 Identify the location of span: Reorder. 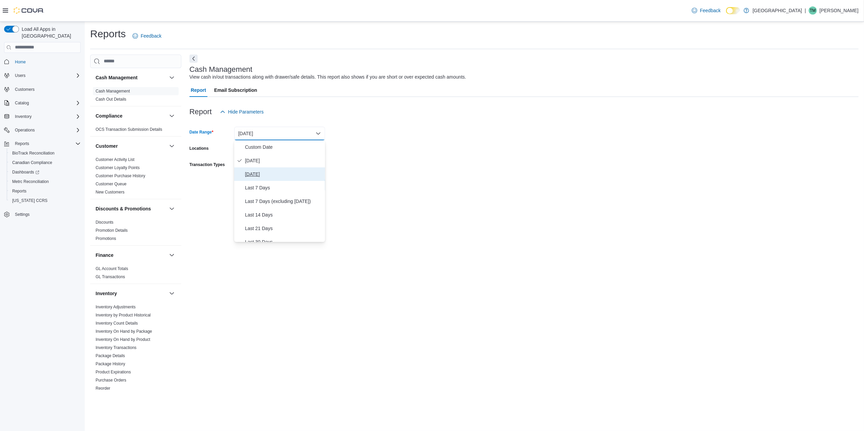
(103, 388).